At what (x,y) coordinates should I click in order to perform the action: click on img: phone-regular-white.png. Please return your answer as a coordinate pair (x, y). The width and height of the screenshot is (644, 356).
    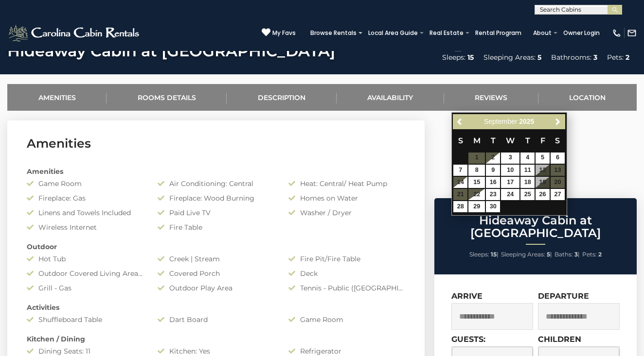
    Looking at the image, I should click on (617, 33).